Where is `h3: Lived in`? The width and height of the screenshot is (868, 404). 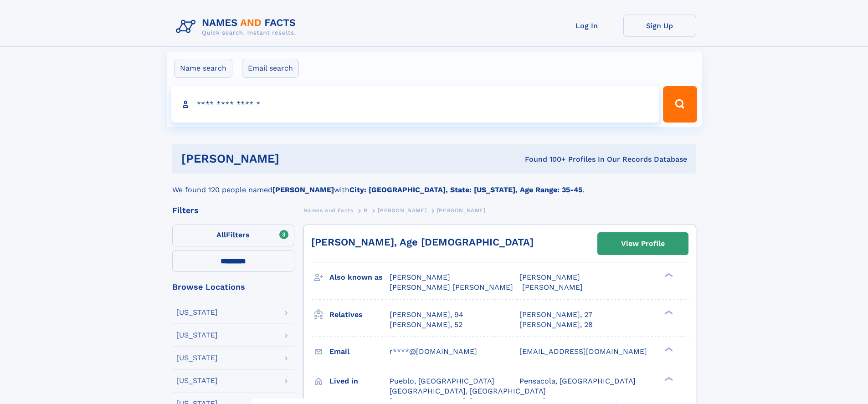 h3: Lived in is located at coordinates (360, 381).